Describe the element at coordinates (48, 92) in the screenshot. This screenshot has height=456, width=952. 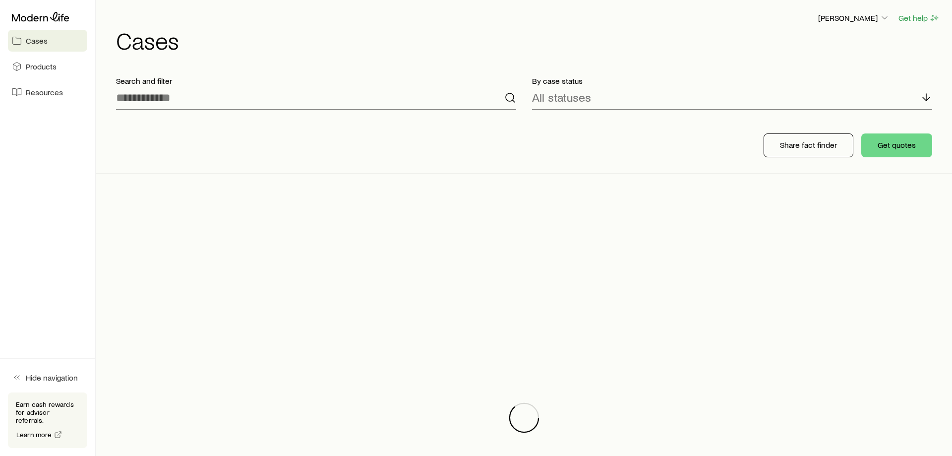
I see `a: Resources` at that location.